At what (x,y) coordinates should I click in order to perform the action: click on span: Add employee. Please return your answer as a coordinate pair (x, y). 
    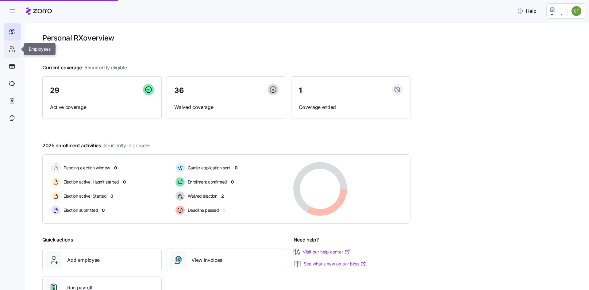
    Looking at the image, I should click on (83, 260).